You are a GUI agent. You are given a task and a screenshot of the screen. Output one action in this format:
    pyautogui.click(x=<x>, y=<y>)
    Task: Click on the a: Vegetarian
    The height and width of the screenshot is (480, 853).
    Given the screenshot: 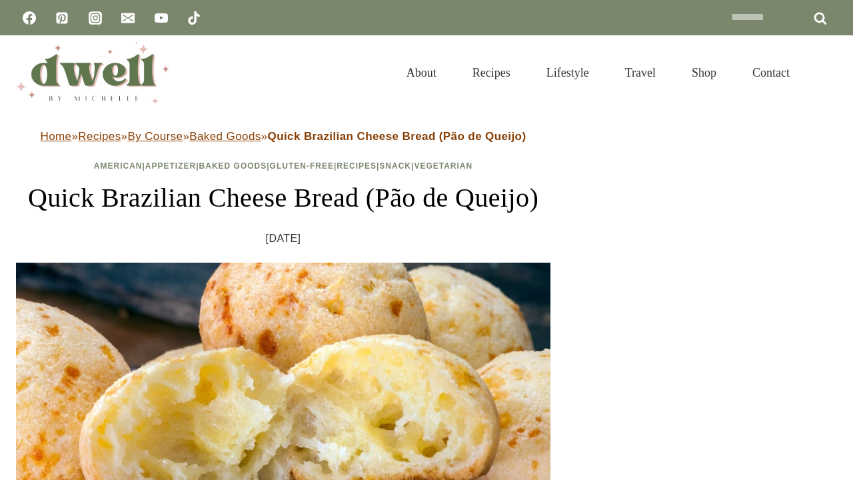 What is the action you would take?
    pyautogui.click(x=443, y=166)
    